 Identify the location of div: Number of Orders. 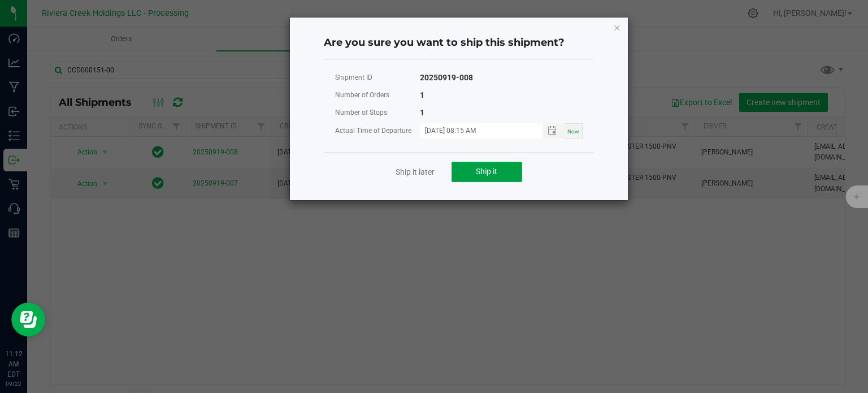
(378, 95).